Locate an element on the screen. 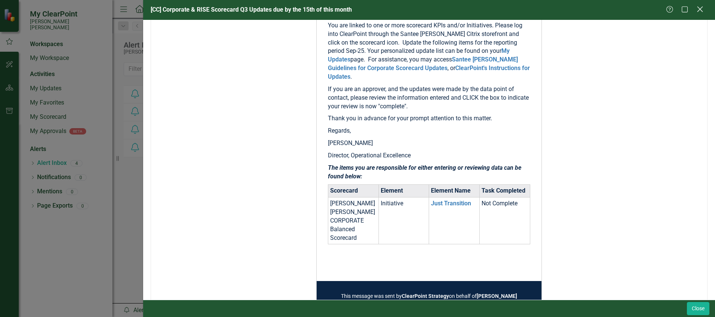  a: Just Transition is located at coordinates (451, 203).